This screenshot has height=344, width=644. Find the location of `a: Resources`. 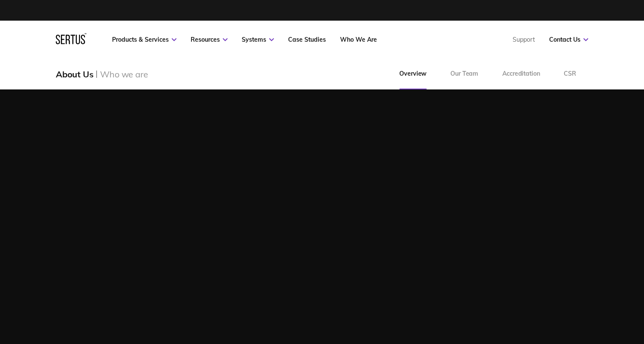

a: Resources is located at coordinates (210, 39).